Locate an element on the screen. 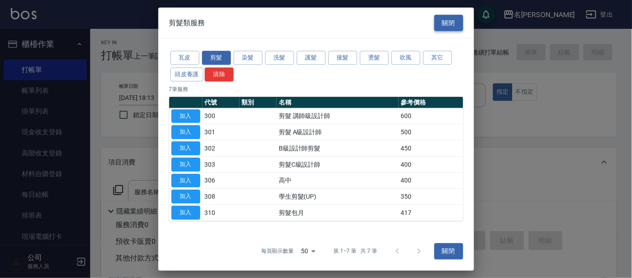  button: 護髮 is located at coordinates (311, 58).